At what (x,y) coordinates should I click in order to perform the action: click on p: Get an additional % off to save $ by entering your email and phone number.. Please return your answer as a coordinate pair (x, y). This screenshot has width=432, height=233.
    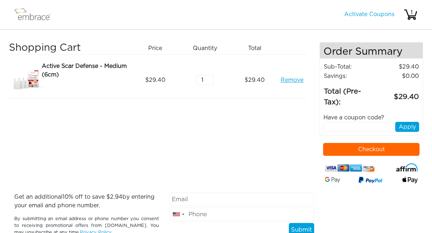
    Looking at the image, I should click on (86, 201).